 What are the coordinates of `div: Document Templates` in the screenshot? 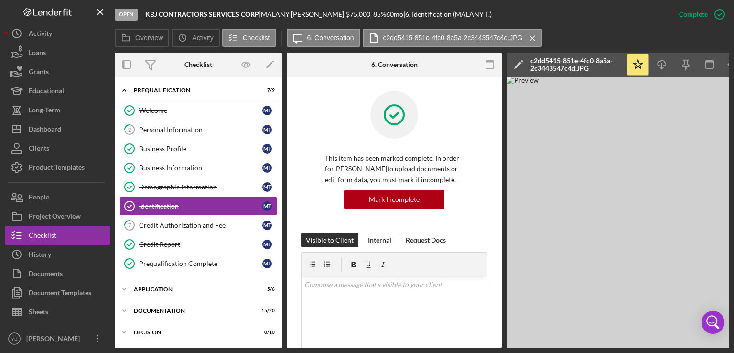 It's located at (60, 294).